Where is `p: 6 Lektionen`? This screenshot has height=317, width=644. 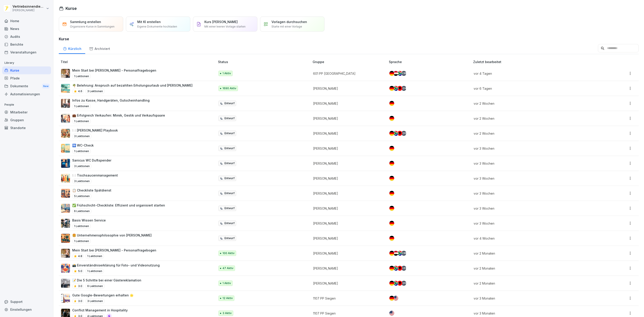
p: 6 Lektionen is located at coordinates (82, 211).